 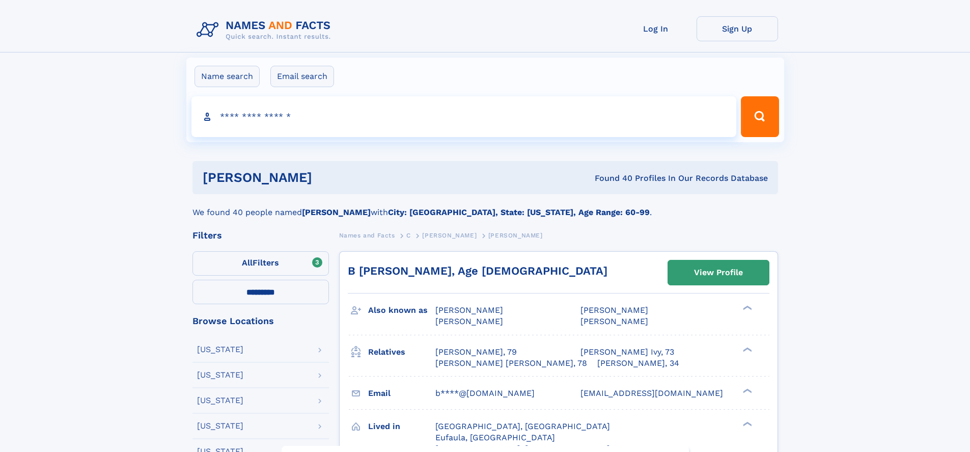 What do you see at coordinates (402, 352) in the screenshot?
I see `h3: Relatives` at bounding box center [402, 352].